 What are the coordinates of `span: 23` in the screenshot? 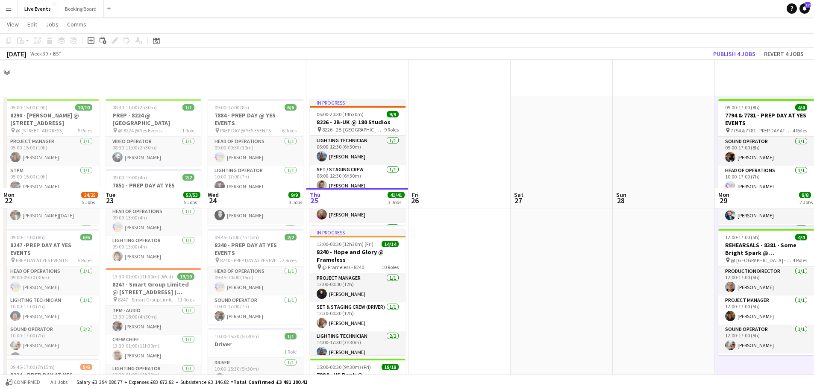 It's located at (110, 200).